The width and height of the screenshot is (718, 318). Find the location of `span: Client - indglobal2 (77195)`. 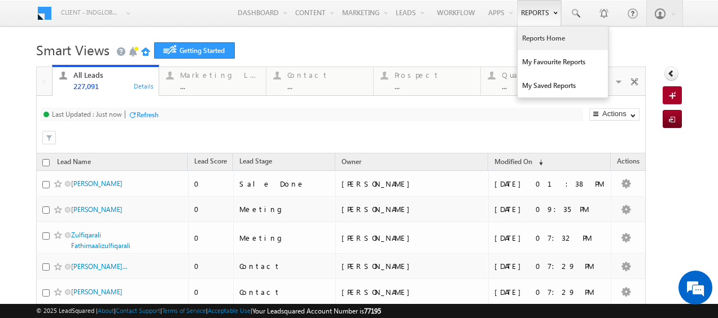

span: Client - indglobal2 (77195) is located at coordinates (90, 12).